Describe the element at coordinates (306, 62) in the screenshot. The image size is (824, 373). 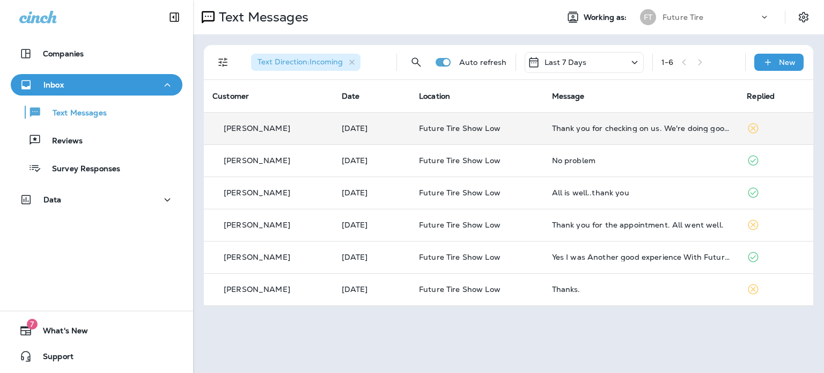
I see `div: Text Direction:Incoming` at that location.